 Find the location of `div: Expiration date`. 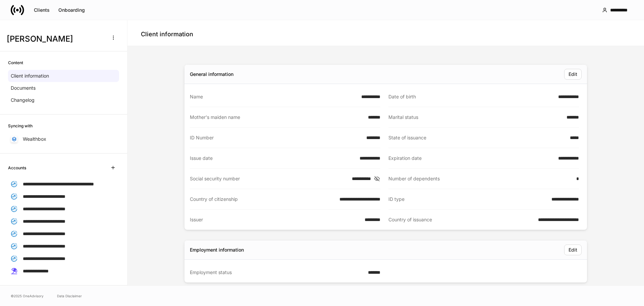

div: Expiration date is located at coordinates (471, 158).